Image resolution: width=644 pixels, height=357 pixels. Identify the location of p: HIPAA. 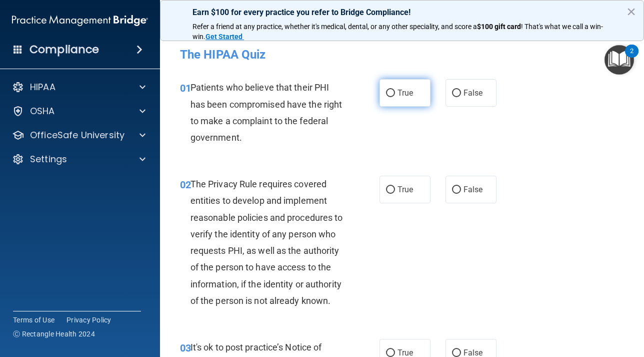
(43, 87).